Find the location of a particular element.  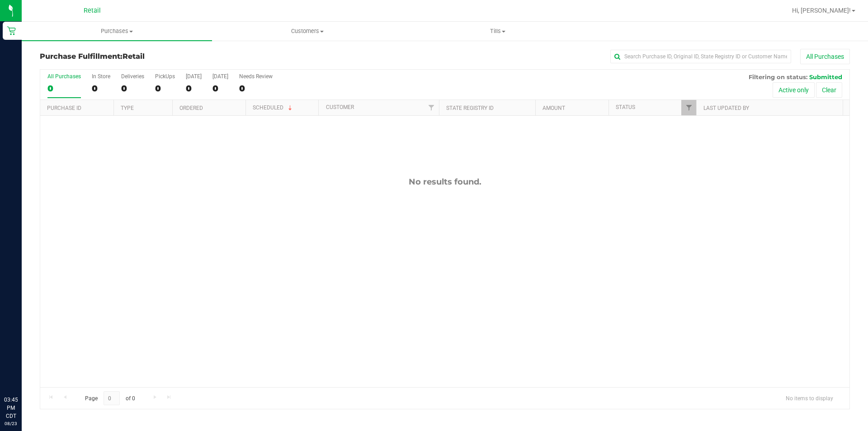

span: Purchases is located at coordinates (116, 32).